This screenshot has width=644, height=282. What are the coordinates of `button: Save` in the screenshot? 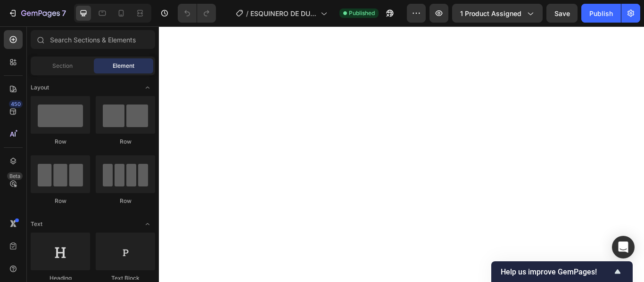 It's located at (562, 13).